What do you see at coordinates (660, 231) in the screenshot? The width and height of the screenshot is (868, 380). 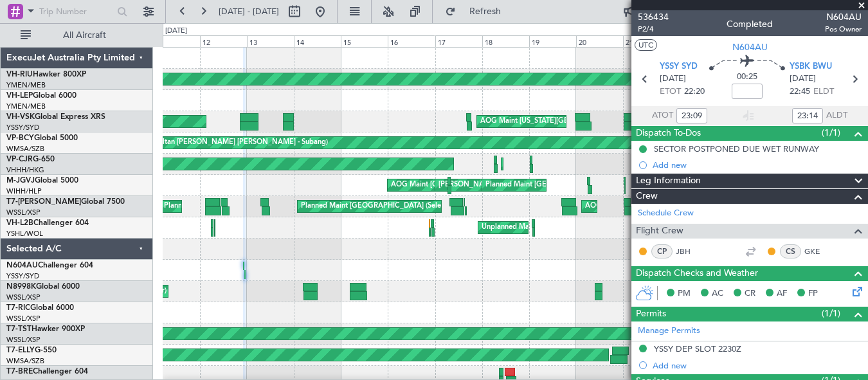 I see `span: Flight Crew` at bounding box center [660, 231].